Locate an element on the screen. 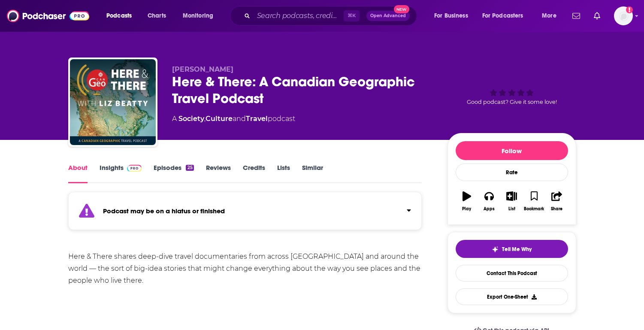 Image resolution: width=644 pixels, height=330 pixels. div: A podcast is located at coordinates (233, 119).